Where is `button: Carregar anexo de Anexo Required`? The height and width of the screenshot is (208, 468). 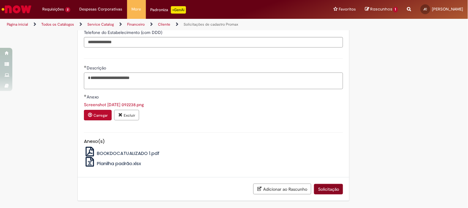 button: Carregar anexo de Anexo Required is located at coordinates (98, 115).